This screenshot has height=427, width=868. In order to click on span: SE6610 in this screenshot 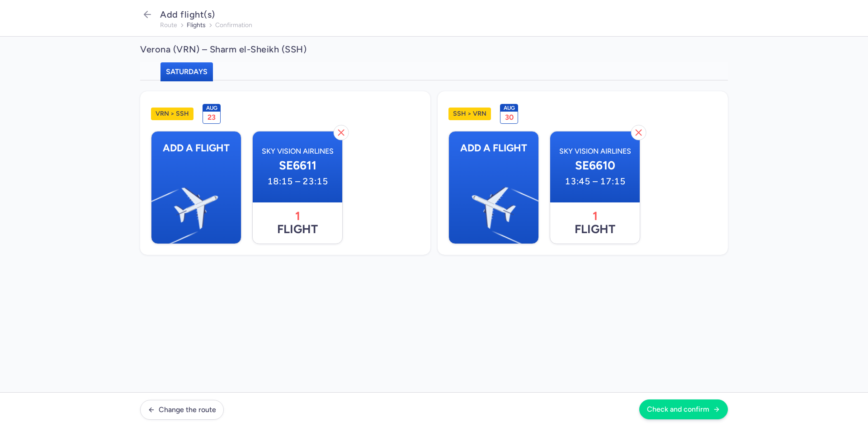, I will do `click(595, 166)`.